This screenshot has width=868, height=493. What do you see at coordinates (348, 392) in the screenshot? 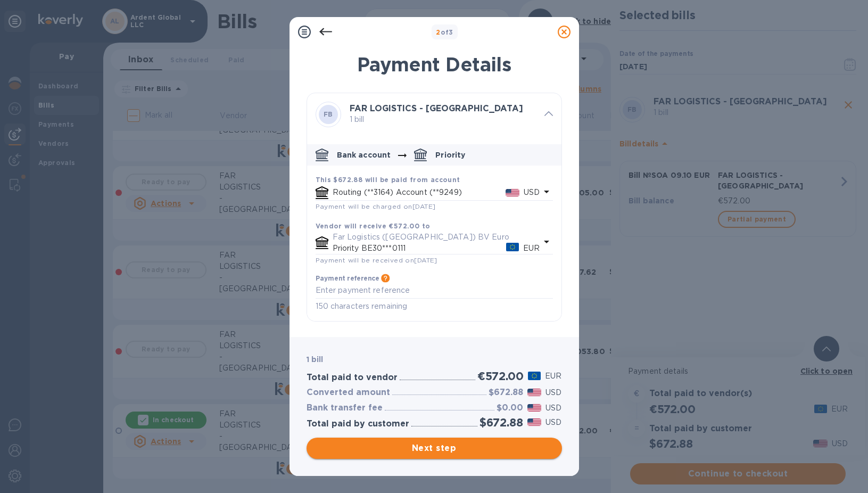
I see `h3: Converted amount` at bounding box center [348, 392].